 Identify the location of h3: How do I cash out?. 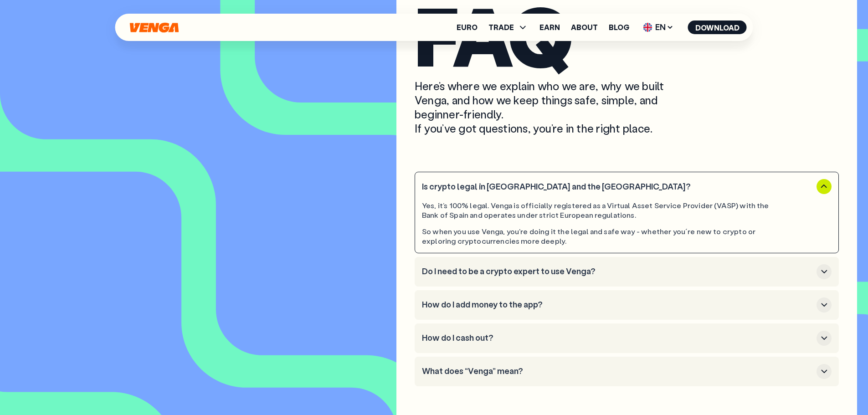
(618, 338).